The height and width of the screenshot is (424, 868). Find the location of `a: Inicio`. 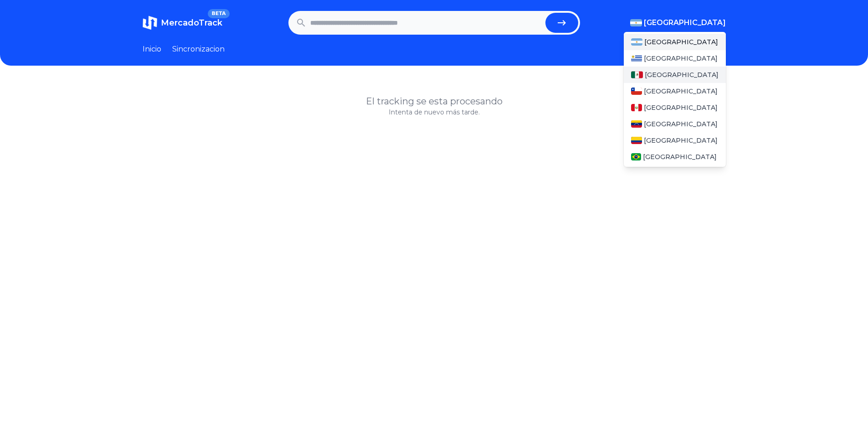

a: Inicio is located at coordinates (152, 49).